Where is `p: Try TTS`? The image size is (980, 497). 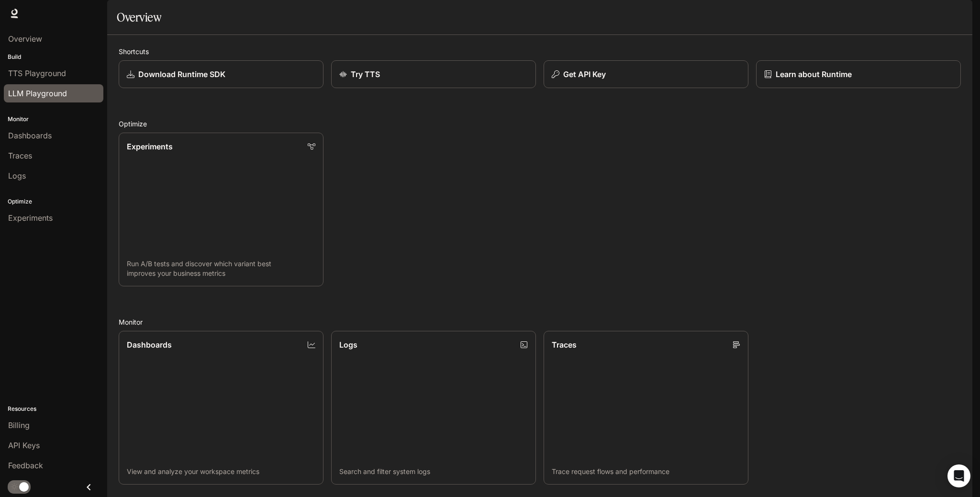
p: Try TTS is located at coordinates (365, 74).